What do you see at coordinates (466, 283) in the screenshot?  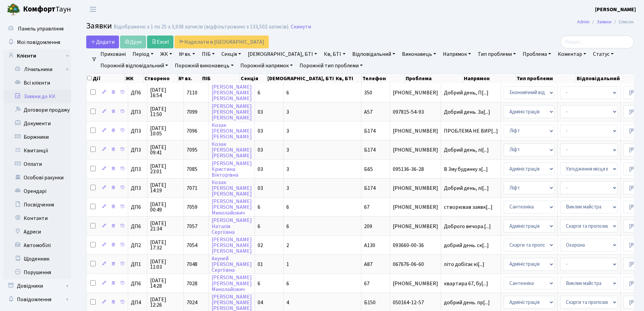 I see `span: квартира 67, бу[...]` at bounding box center [466, 283].